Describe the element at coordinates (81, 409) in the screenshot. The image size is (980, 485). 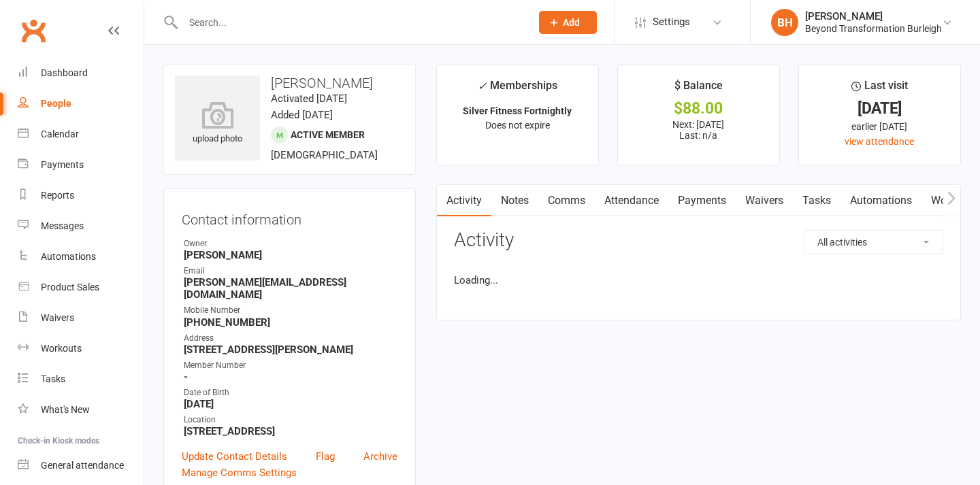
I see `a: What's New` at that location.